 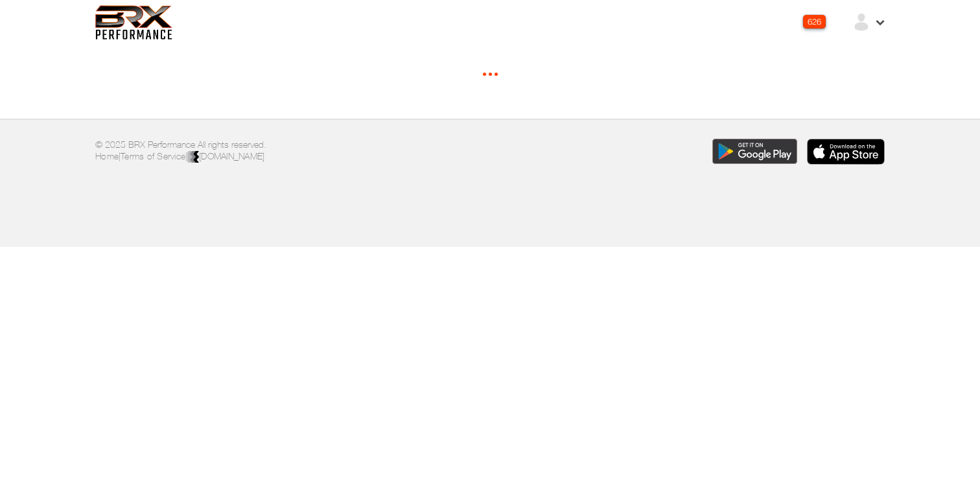 What do you see at coordinates (814, 21) in the screenshot?
I see `div: 626` at bounding box center [814, 21].